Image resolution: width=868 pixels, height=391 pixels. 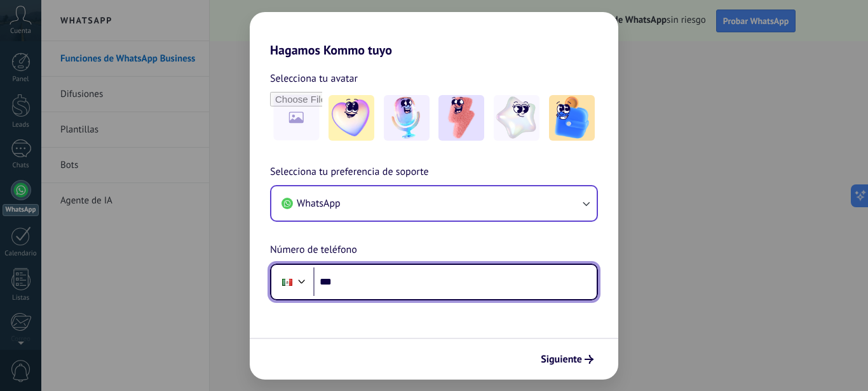 What do you see at coordinates (349, 173) in the screenshot?
I see `span: Selecciona tu preferencia de soporte` at bounding box center [349, 173].